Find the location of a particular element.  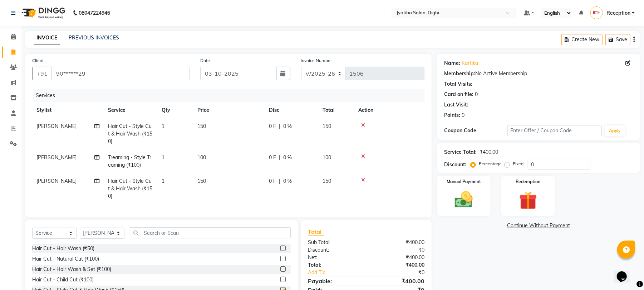

button: Apply is located at coordinates (615, 131).